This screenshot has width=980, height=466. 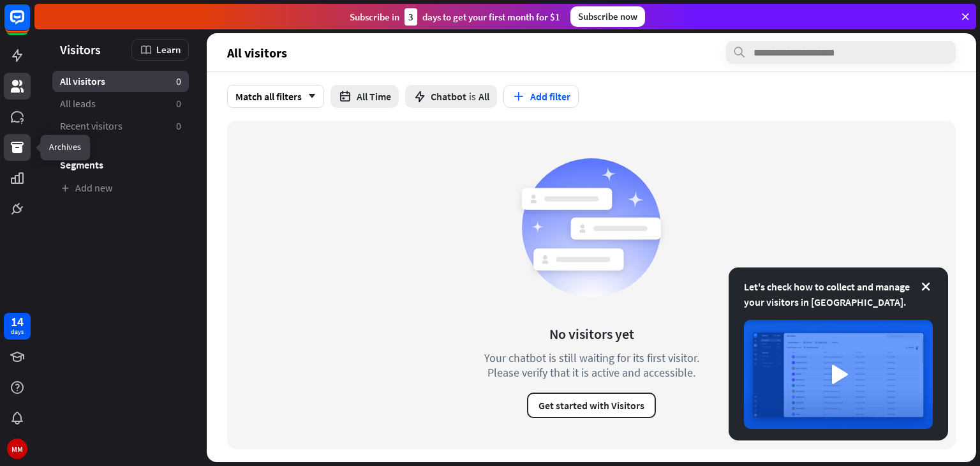 What do you see at coordinates (168, 49) in the screenshot?
I see `span: Learn` at bounding box center [168, 49].